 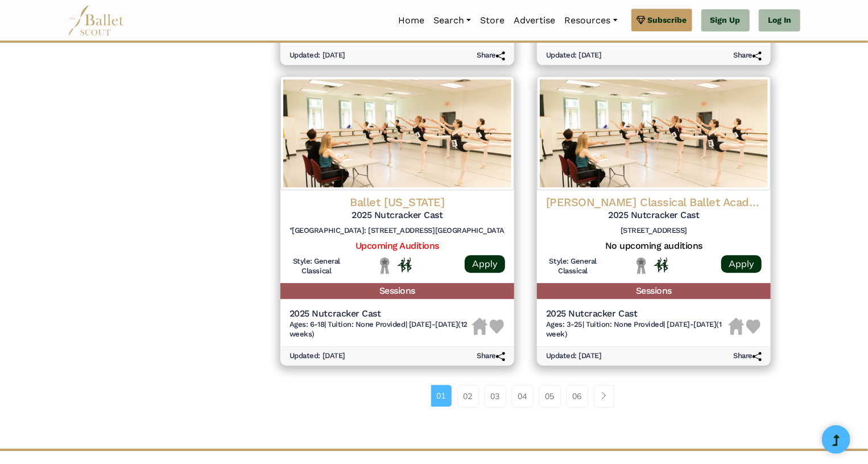 What do you see at coordinates (441, 395) in the screenshot?
I see `a: 01` at bounding box center [441, 395].